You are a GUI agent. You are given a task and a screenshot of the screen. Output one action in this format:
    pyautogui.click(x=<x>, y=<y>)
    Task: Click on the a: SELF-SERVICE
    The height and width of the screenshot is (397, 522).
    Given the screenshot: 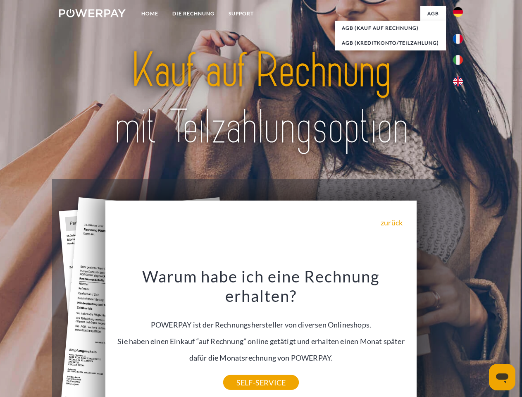 What is the action you would take?
    pyautogui.click(x=261, y=383)
    